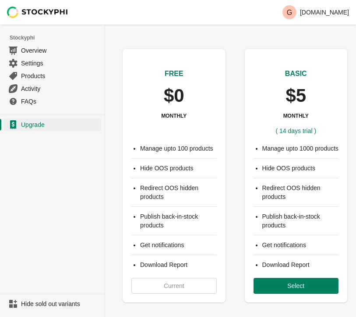 The height and width of the screenshot is (317, 356). Describe the element at coordinates (52, 75) in the screenshot. I see `a: Products` at that location.